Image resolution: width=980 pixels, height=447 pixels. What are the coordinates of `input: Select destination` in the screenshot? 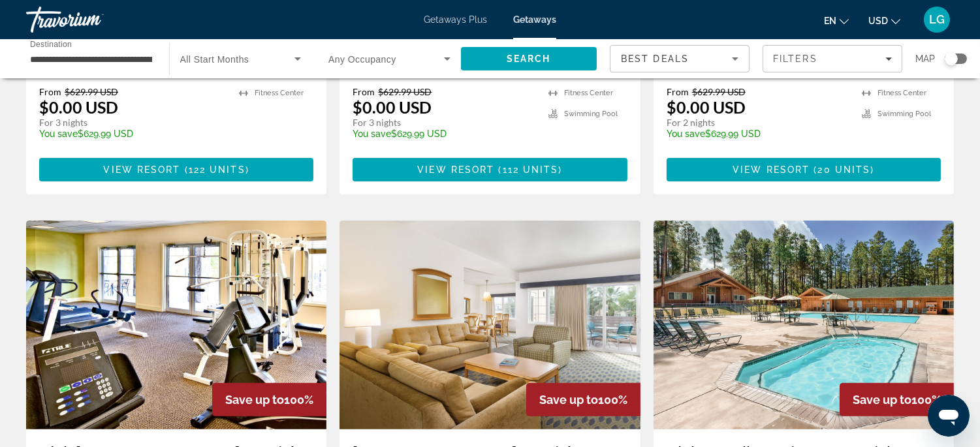 It's located at (91, 59).